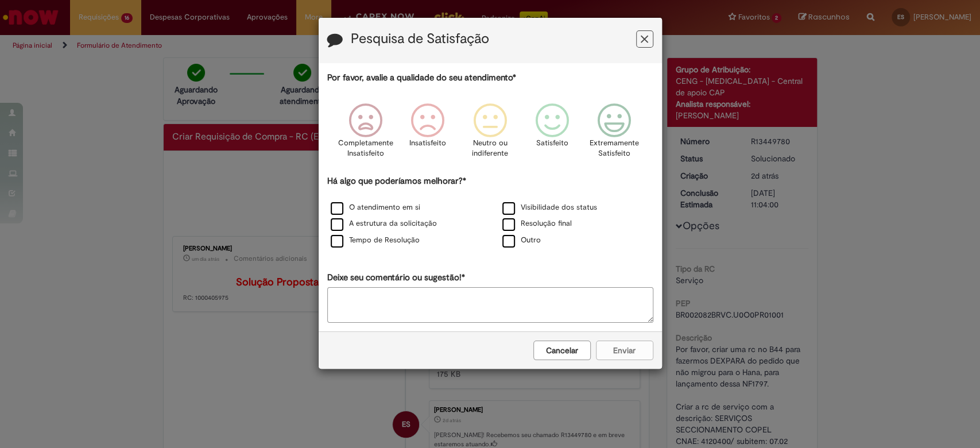 This screenshot has height=448, width=980. I want to click on label: O atendimento em si, so click(375, 207).